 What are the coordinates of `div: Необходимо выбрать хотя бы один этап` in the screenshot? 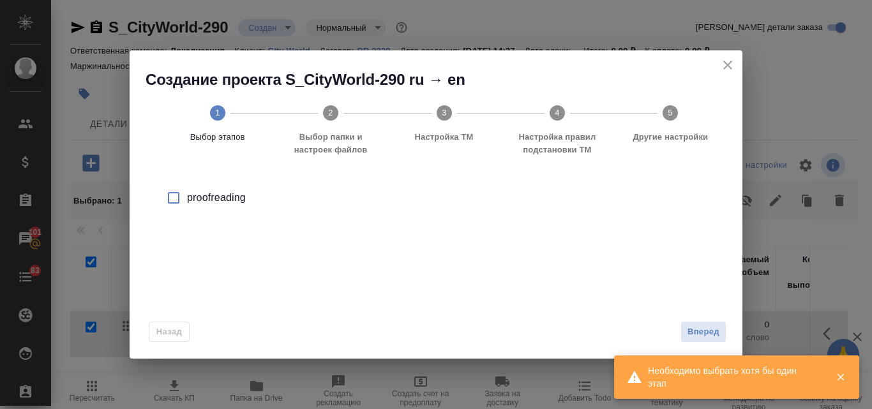 It's located at (732, 377).